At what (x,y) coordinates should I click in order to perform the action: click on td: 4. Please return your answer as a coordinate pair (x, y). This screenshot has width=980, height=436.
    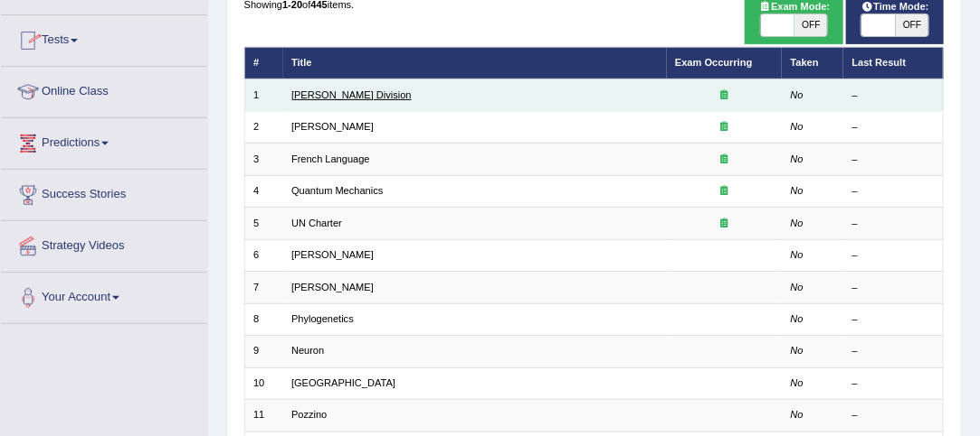
    Looking at the image, I should click on (263, 190).